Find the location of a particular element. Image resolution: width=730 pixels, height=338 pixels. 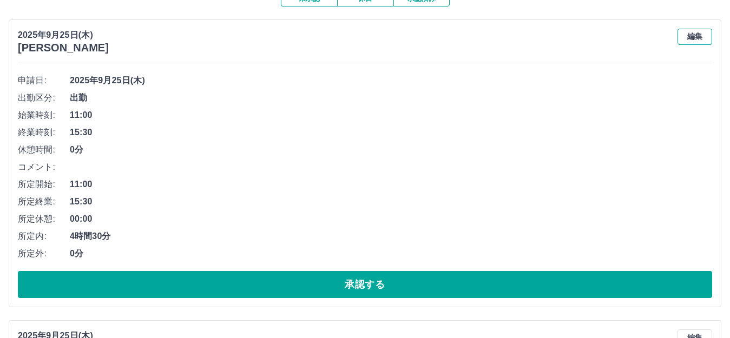

p: 2025年9月25日(木) is located at coordinates (63, 35).